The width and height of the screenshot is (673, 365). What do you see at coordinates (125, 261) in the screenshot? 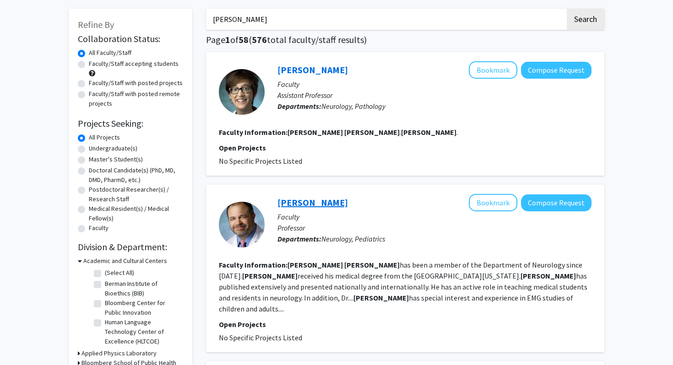
I see `h3: Academic and Cultural Centers` at bounding box center [125, 261].